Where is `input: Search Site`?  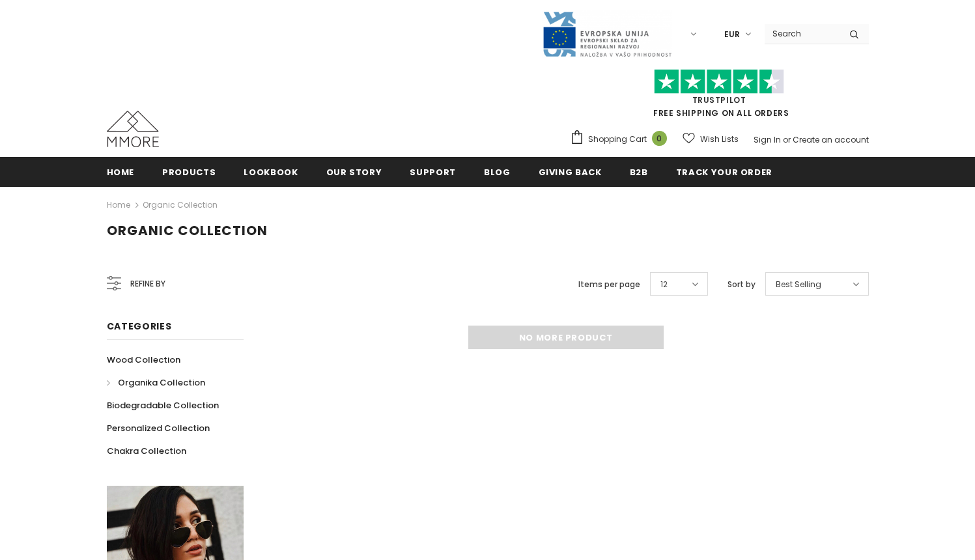
input: Search Site is located at coordinates (802, 33).